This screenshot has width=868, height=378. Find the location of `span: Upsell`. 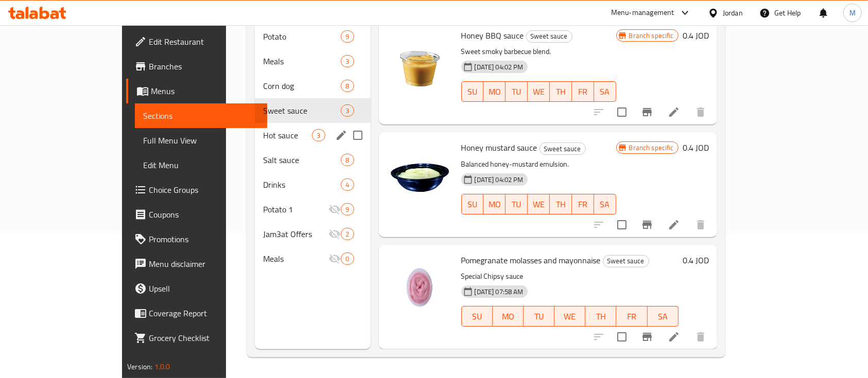

span: Upsell is located at coordinates (204, 288).